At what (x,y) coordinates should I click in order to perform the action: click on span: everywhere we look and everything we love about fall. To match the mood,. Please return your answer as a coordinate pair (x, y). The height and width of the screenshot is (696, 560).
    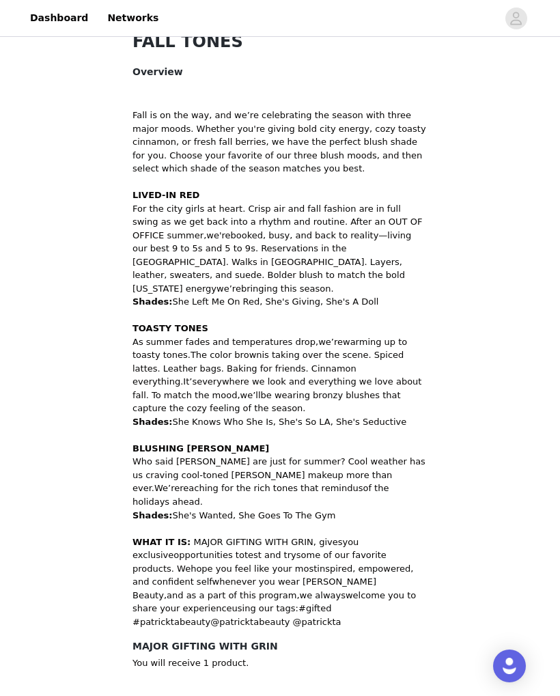
    Looking at the image, I should click on (277, 388).